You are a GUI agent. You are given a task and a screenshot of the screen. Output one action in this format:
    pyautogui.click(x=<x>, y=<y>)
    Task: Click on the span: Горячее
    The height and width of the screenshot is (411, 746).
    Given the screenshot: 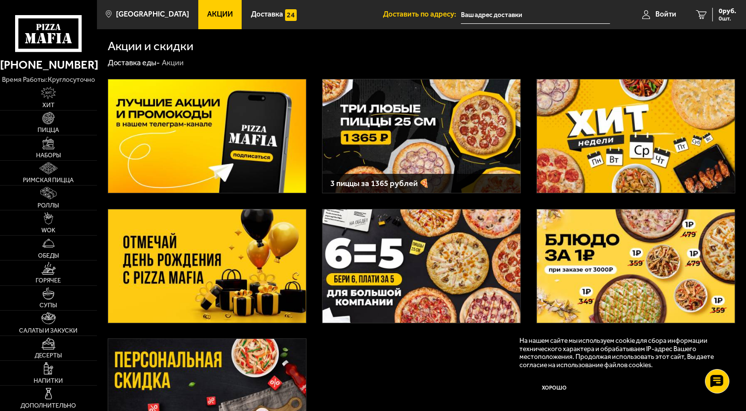 What is the action you would take?
    pyautogui.click(x=49, y=281)
    